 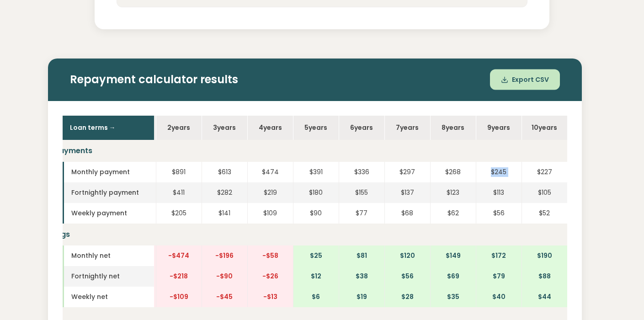 I want to click on td: Fortnightly payment, so click(x=108, y=193).